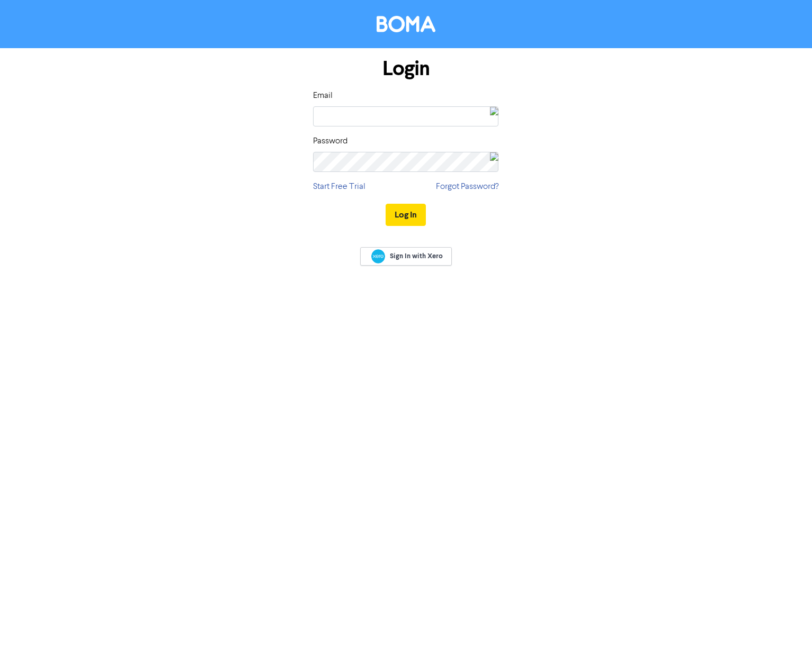 The width and height of the screenshot is (812, 672). What do you see at coordinates (378, 256) in the screenshot?
I see `img: Xero logo` at bounding box center [378, 256].